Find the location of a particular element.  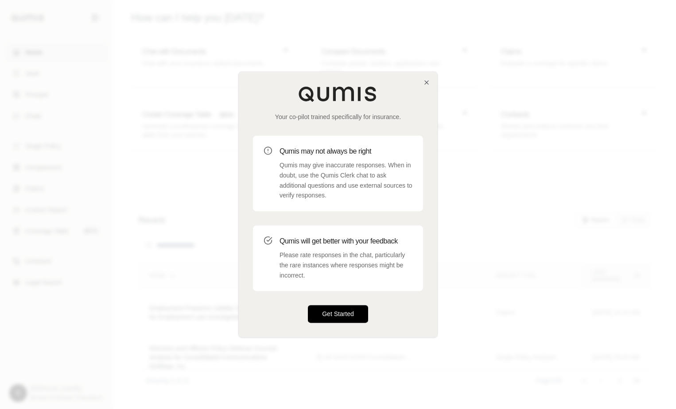

h3: Qumis may not always be right is located at coordinates (346, 151).